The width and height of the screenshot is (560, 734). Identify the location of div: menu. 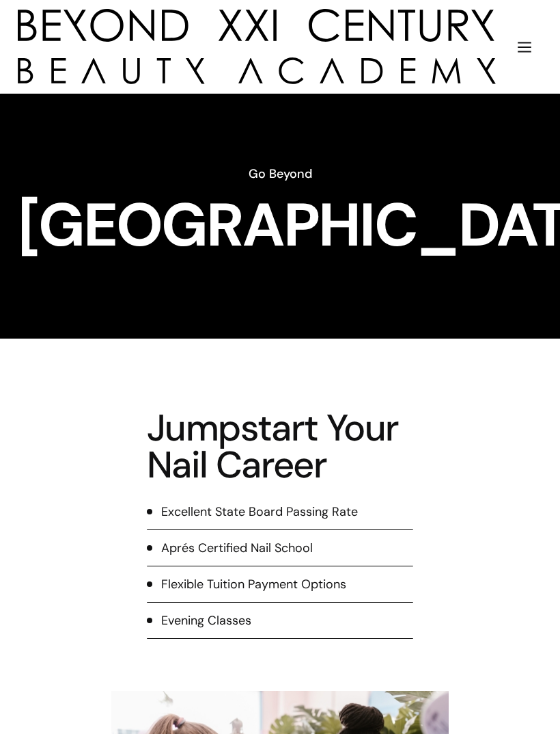
(525, 46).